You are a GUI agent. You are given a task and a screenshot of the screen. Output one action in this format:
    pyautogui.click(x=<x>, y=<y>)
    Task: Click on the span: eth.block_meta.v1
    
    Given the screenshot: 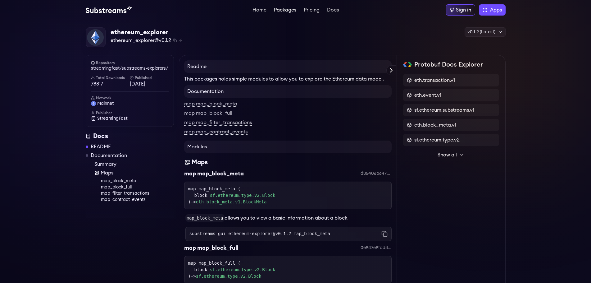 What is the action you would take?
    pyautogui.click(x=435, y=125)
    